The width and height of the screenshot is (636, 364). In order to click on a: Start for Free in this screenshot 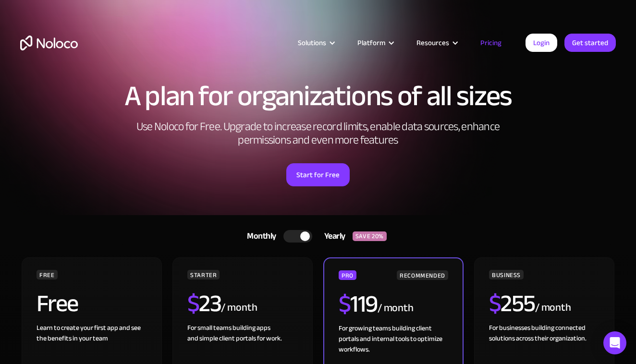, I will do `click(318, 175)`.